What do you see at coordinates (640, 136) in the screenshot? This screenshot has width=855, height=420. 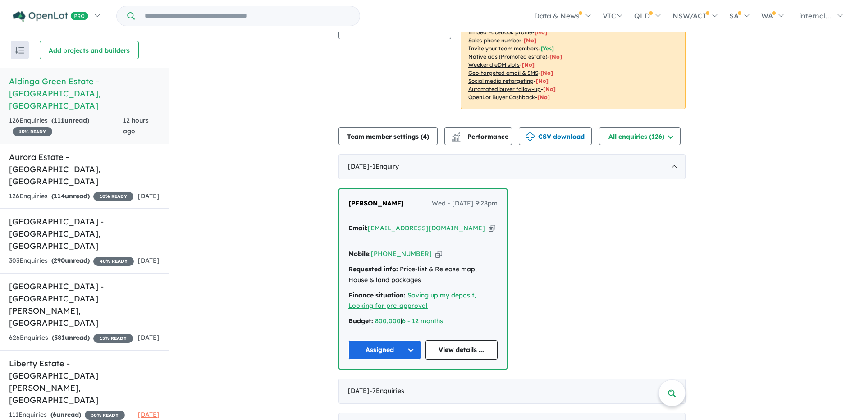 I see `button: All enquiries (126)` at bounding box center [640, 136].